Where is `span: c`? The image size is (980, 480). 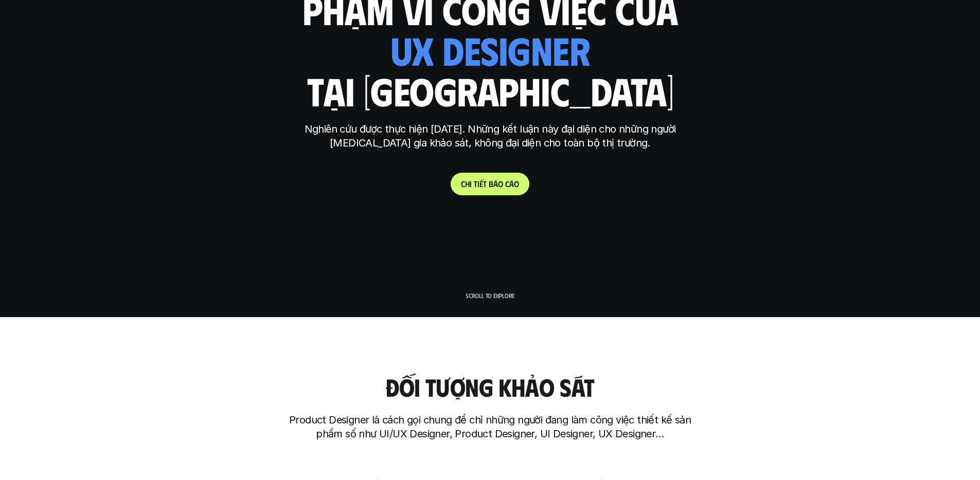
span: c is located at coordinates (507, 184).